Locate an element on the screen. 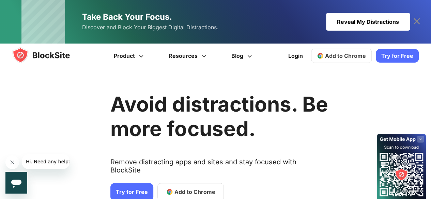  span: Discover and Block Your Biggest Digital Distractions. is located at coordinates (150, 27).